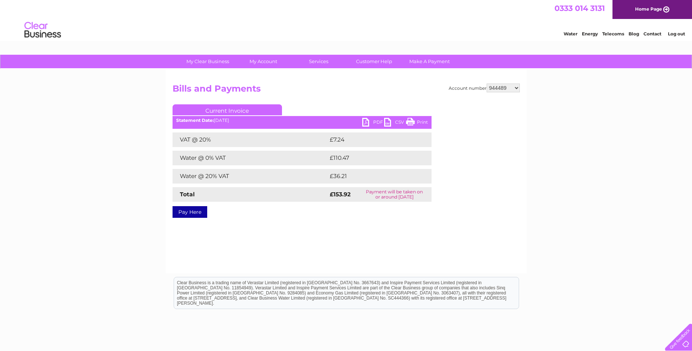 This screenshot has width=692, height=351. Describe the element at coordinates (484, 88) in the screenshot. I see `div: Account number` at that location.